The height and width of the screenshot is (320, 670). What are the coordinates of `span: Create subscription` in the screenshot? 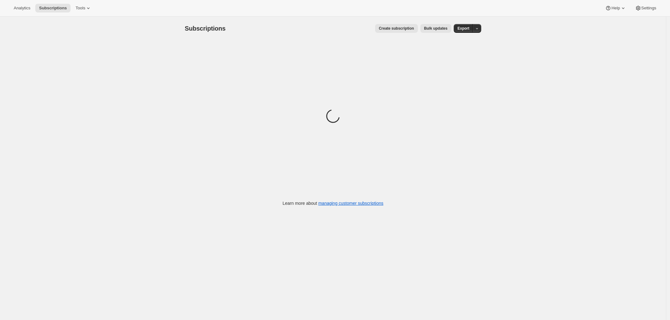 It's located at (396, 28).